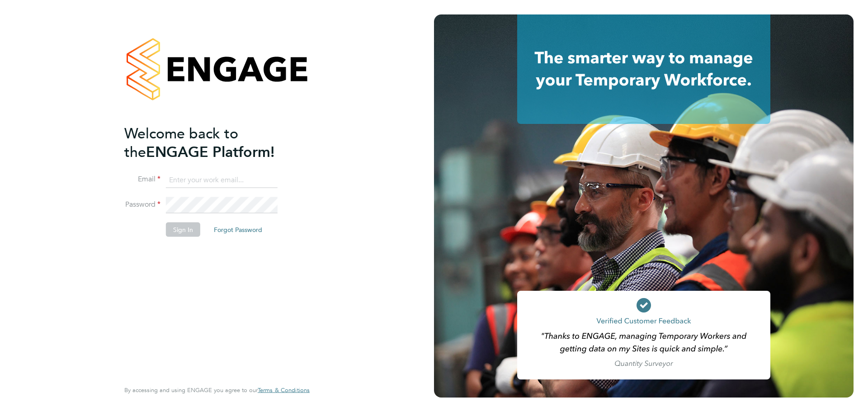 The image size is (868, 412). I want to click on button: Forgot Password, so click(238, 230).